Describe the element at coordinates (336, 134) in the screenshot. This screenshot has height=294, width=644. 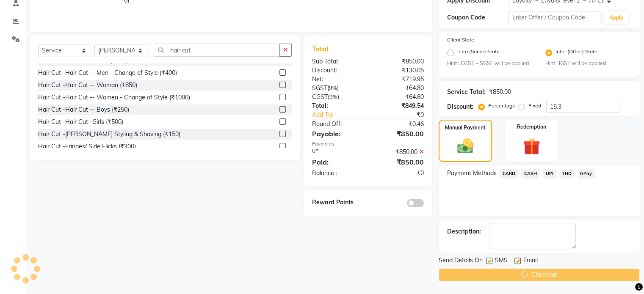
I see `div: Payable:` at that location.